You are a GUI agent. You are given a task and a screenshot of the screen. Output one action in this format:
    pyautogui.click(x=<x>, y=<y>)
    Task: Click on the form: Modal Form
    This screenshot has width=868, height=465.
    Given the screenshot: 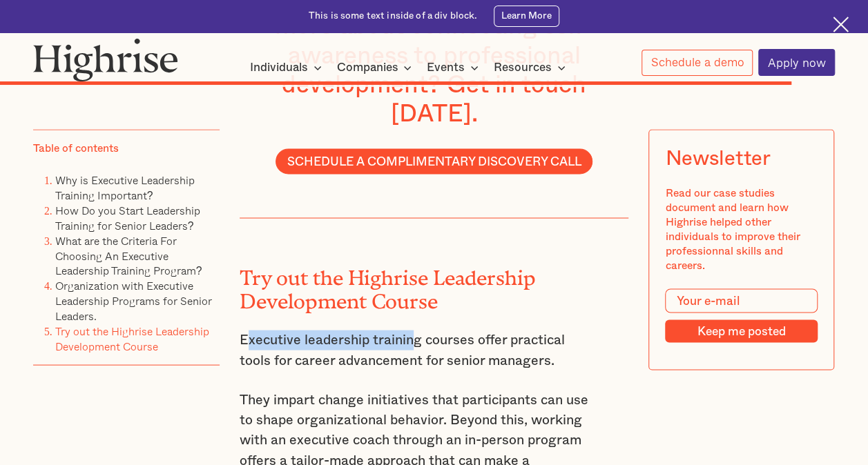 What is the action you would take?
    pyautogui.click(x=741, y=316)
    